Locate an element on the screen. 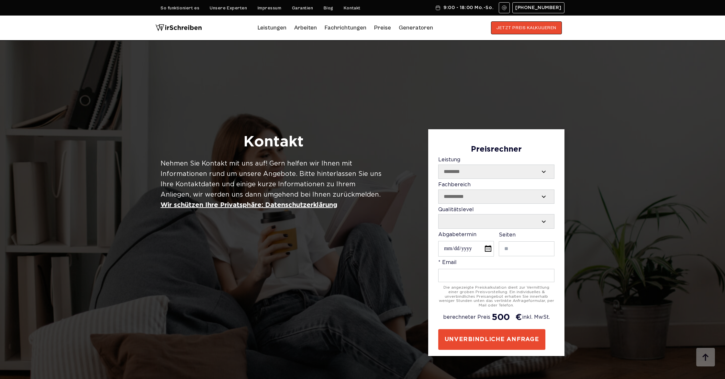  a: Fachrichtungen is located at coordinates (346, 28).